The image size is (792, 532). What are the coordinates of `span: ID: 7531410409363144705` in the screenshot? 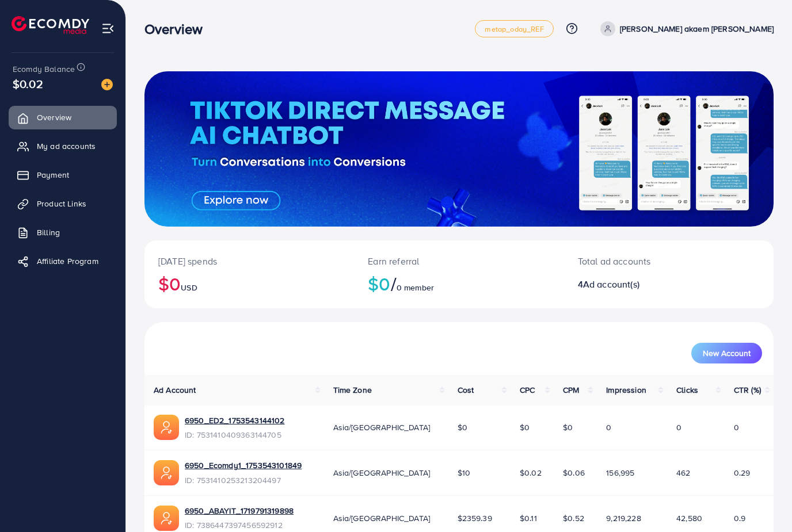 It's located at (235, 435).